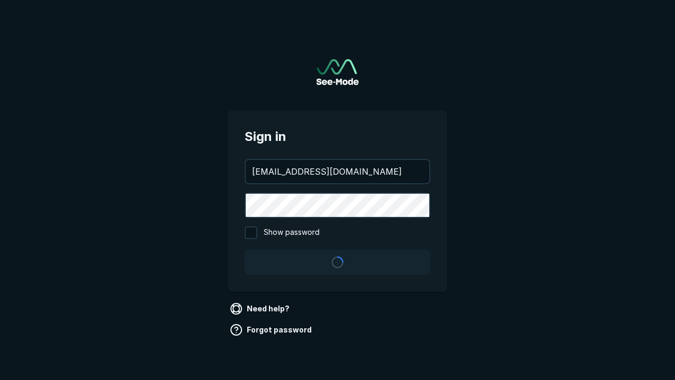  Describe the element at coordinates (338, 72) in the screenshot. I see `img: See-Mode Logo` at that location.